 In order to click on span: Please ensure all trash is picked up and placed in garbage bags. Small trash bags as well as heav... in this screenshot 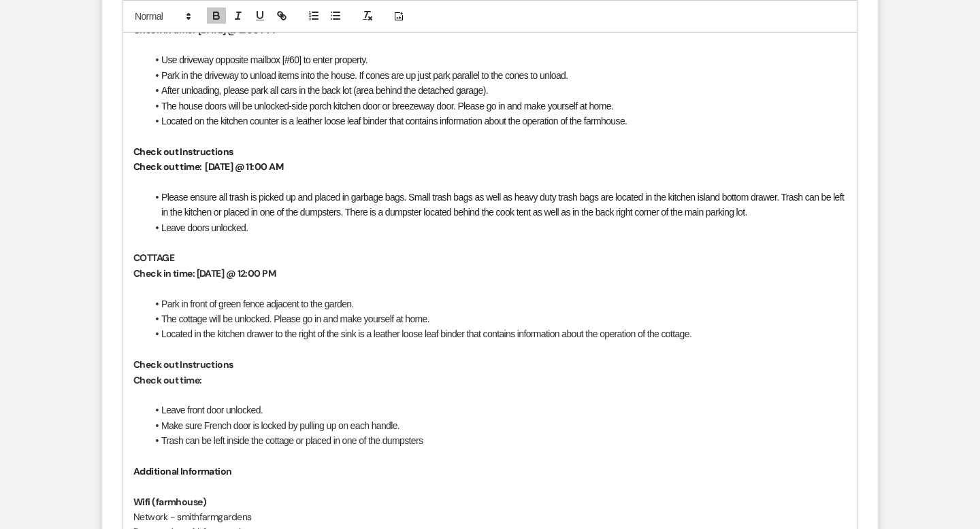, I will do `click(504, 205)`.